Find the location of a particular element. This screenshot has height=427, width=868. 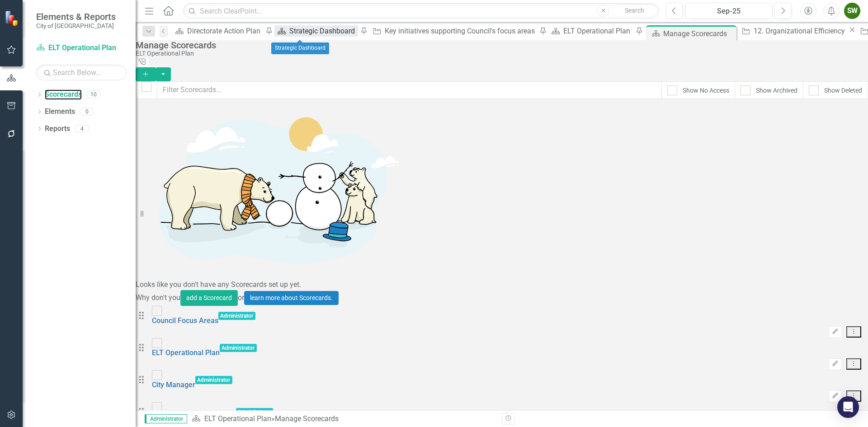

a: learn more about Scorecards. is located at coordinates (291, 298).